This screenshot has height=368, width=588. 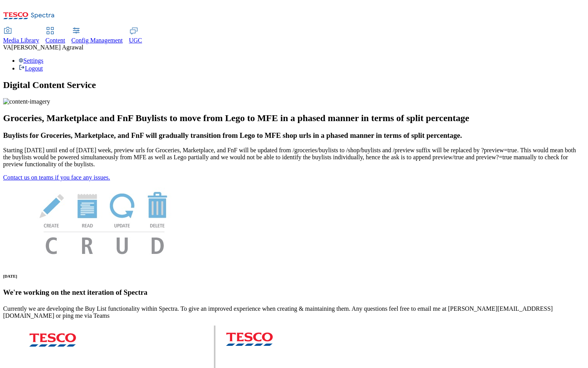 What do you see at coordinates (294, 312) in the screenshot?
I see `p: Currently we are developing the Buy List functionality within Spectra. To give an improved experi...` at bounding box center [294, 312].